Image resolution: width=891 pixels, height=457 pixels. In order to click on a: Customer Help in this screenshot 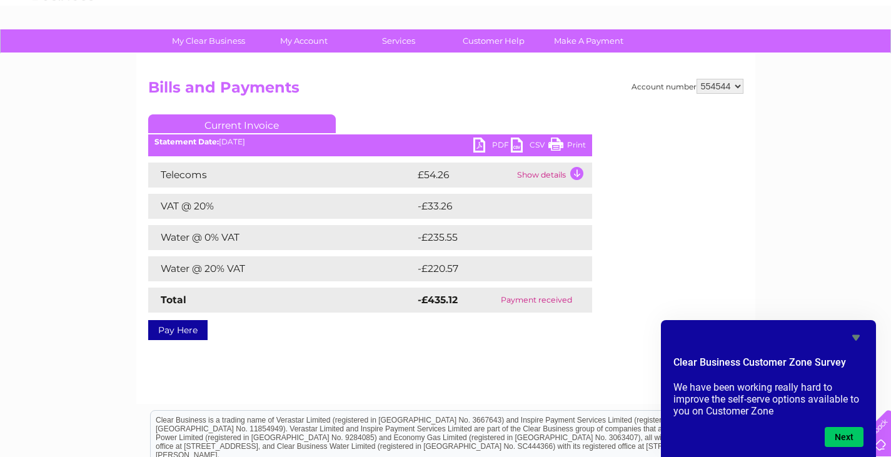, I will do `click(493, 41)`.